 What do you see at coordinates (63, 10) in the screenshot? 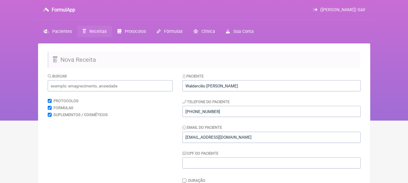
I see `h3: FormulApp` at bounding box center [63, 10].